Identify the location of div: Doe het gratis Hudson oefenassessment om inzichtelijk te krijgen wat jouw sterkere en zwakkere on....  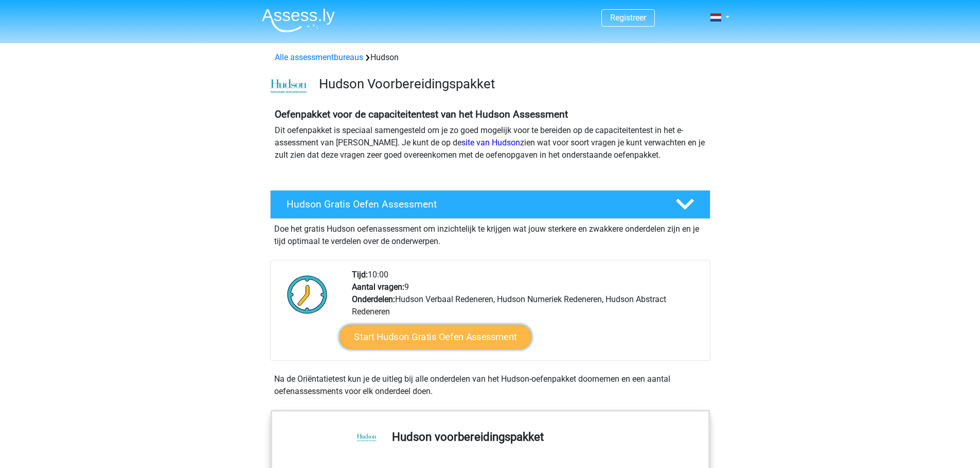
(490, 234).